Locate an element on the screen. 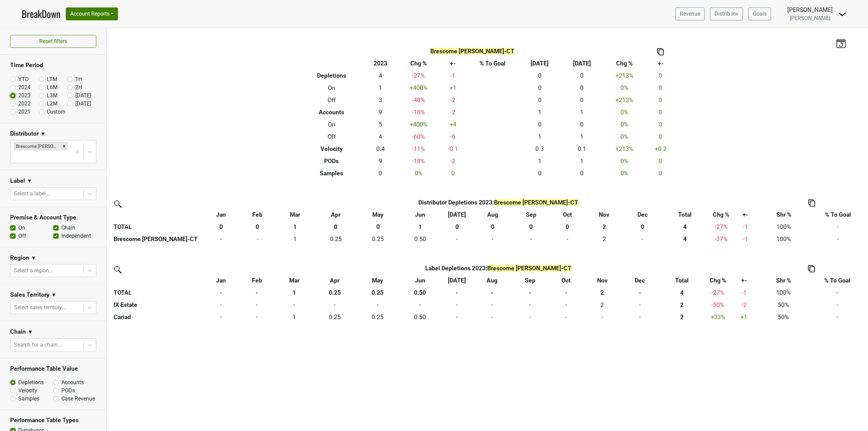 This screenshot has height=431, width=868. th: Off is located at coordinates (332, 137).